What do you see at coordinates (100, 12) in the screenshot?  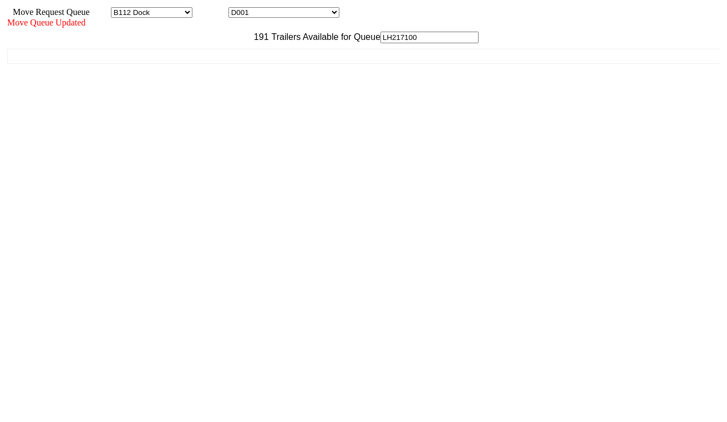 I see `span: Area` at bounding box center [100, 12].